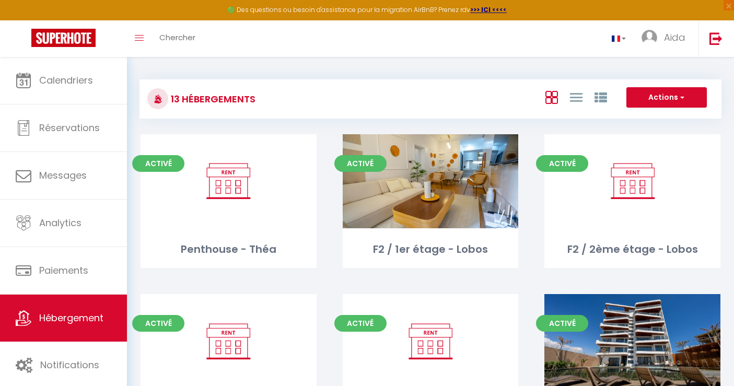  I want to click on span: Paiements, so click(64, 270).